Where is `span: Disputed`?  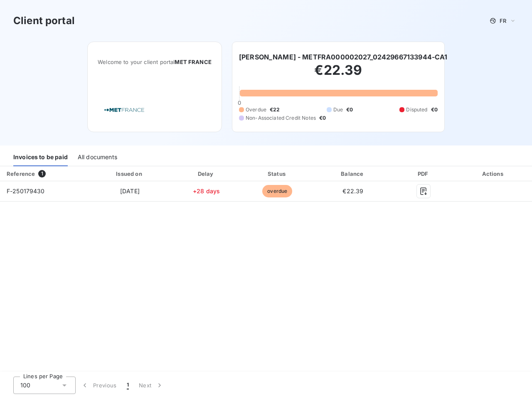 span: Disputed is located at coordinates (416, 110).